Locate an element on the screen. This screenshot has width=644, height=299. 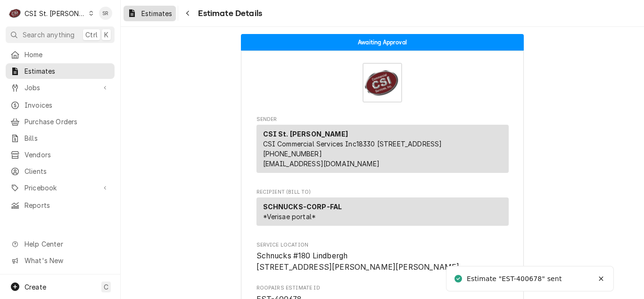
span: Recipient (Bill To) is located at coordinates (383, 192).